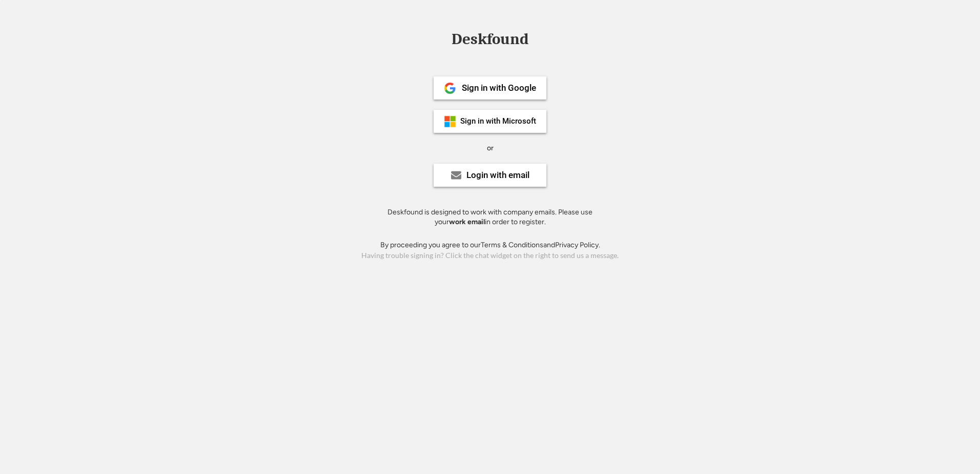 The width and height of the screenshot is (980, 474). Describe the element at coordinates (450, 122) in the screenshot. I see `img: ms-symbollockup_mssymbol_19.png` at that location.